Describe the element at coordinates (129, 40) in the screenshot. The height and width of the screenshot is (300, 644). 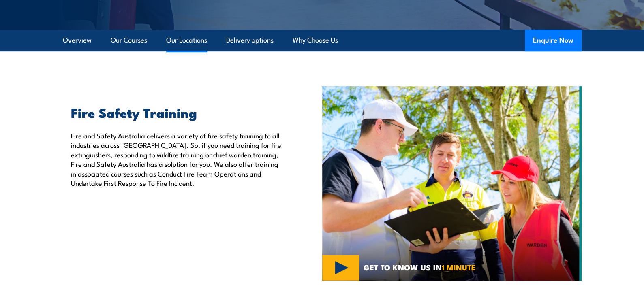
I see `a: Our Courses` at that location.